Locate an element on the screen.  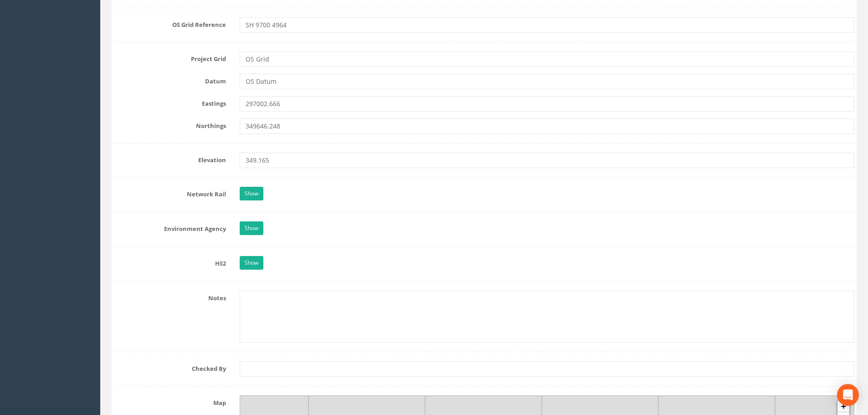
label: Elevation is located at coordinates (170, 158).